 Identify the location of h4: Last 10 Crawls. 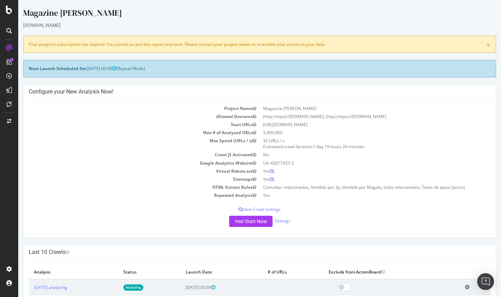
(242, 252).